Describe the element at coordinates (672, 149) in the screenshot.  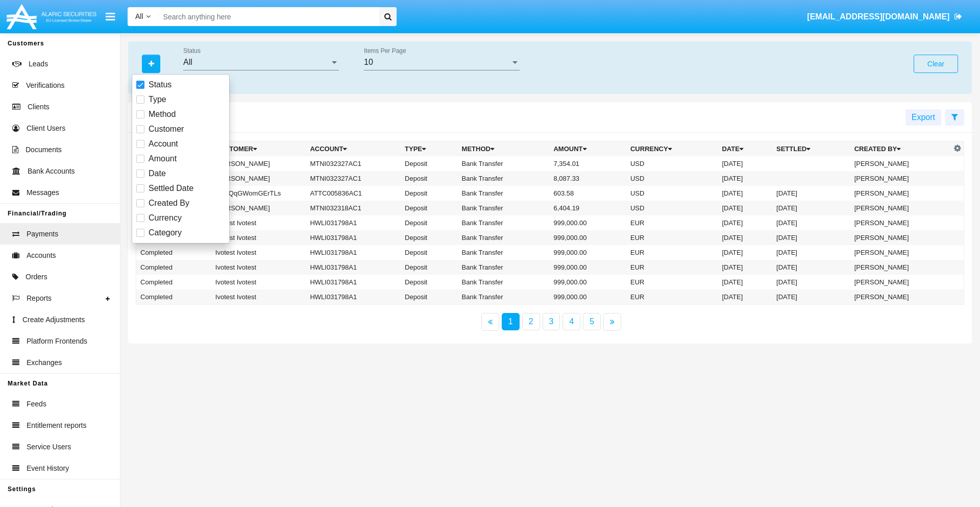
I see `th: Currency` at that location.